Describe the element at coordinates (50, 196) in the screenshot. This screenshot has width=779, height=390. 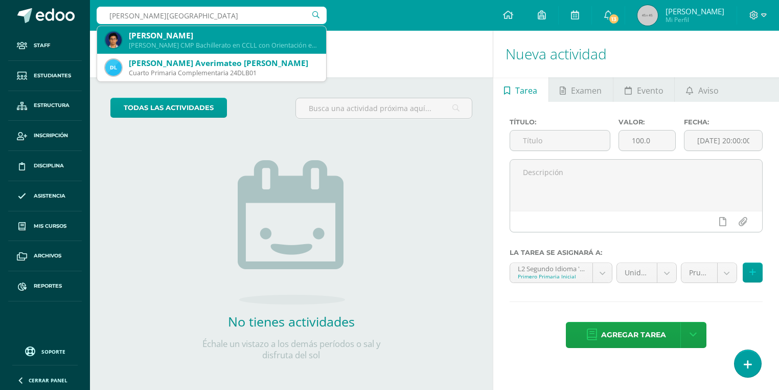
I see `span: Asistencia` at that location.